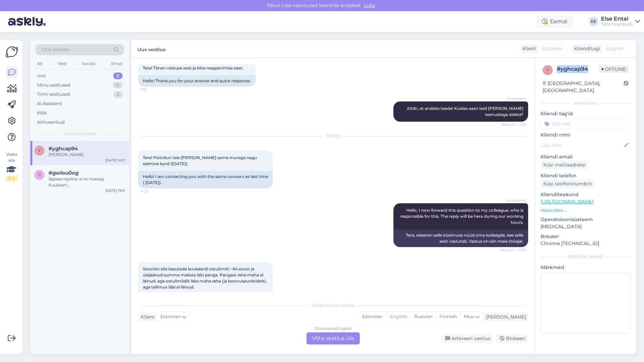 The image size is (644, 362). Describe the element at coordinates (568, 184) in the screenshot. I see `div: Küsi telefoninumbrit` at that location.